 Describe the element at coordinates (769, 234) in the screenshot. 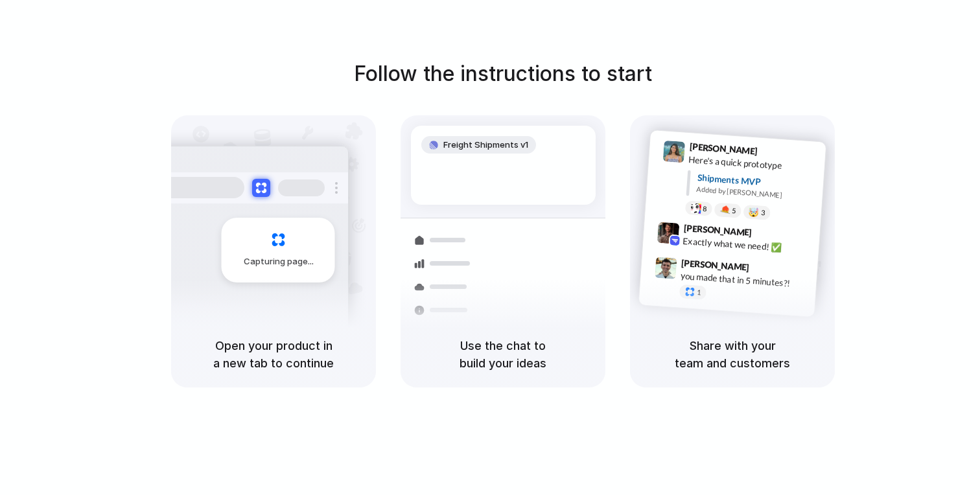

I see `span: 9:42 AM` at that location.